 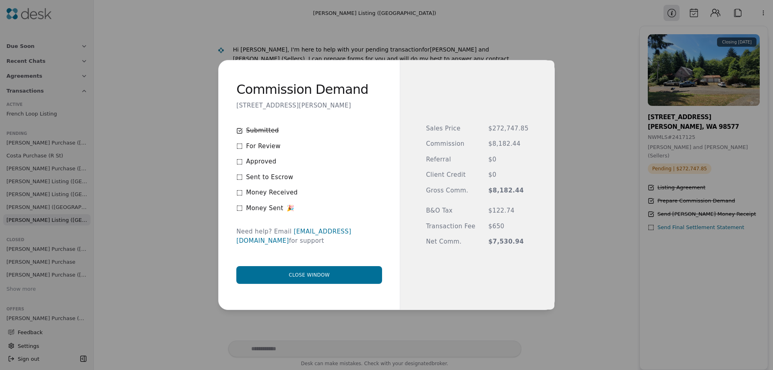 What do you see at coordinates (450, 175) in the screenshot?
I see `span: Client Credit` at bounding box center [450, 175].